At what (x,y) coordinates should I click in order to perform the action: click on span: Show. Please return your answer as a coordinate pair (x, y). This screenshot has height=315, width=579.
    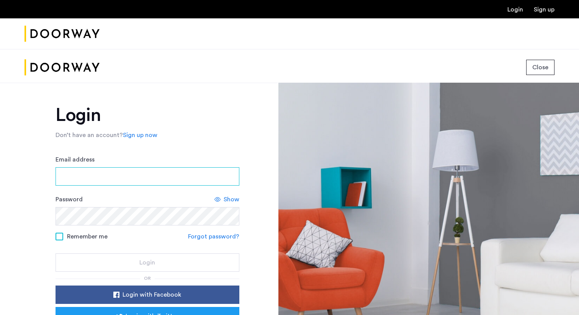
    Looking at the image, I should click on (231, 199).